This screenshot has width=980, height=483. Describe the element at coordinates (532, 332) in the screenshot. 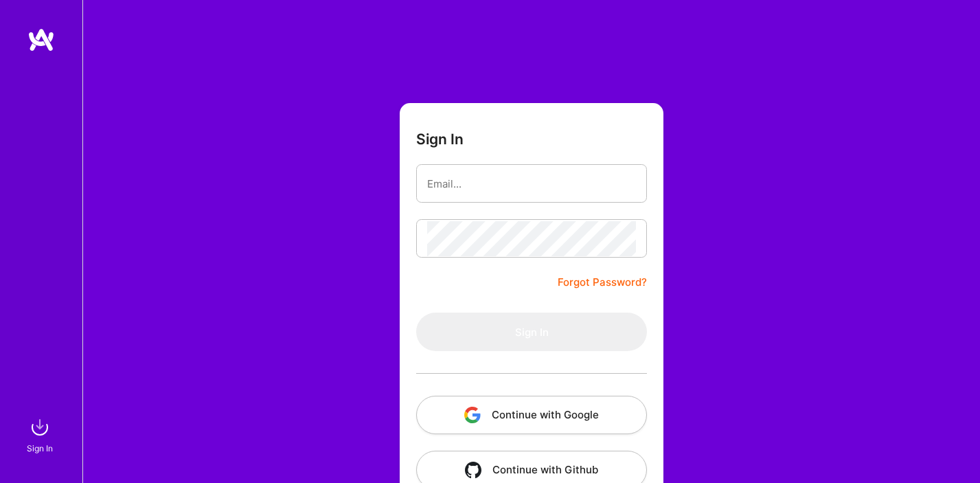

I see `button: Sign In` at that location.